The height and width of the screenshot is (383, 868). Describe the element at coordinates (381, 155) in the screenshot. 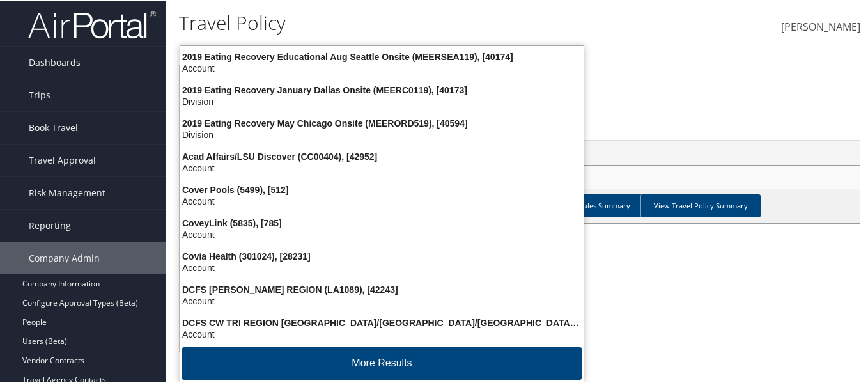

I see `div: Acad Affairs/LSU Discover (CC00404), [42952]` at that location.